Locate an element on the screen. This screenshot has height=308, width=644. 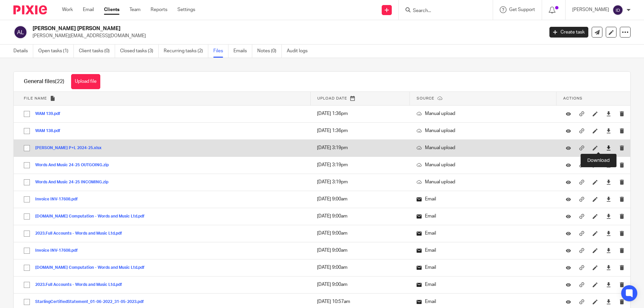
a: Reports is located at coordinates (159, 10).